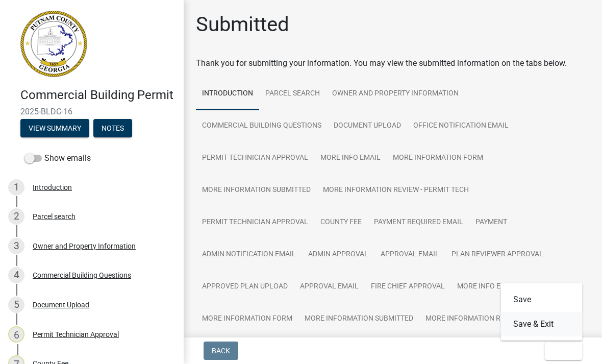  Describe the element at coordinates (563, 351) in the screenshot. I see `button: Exit` at that location.